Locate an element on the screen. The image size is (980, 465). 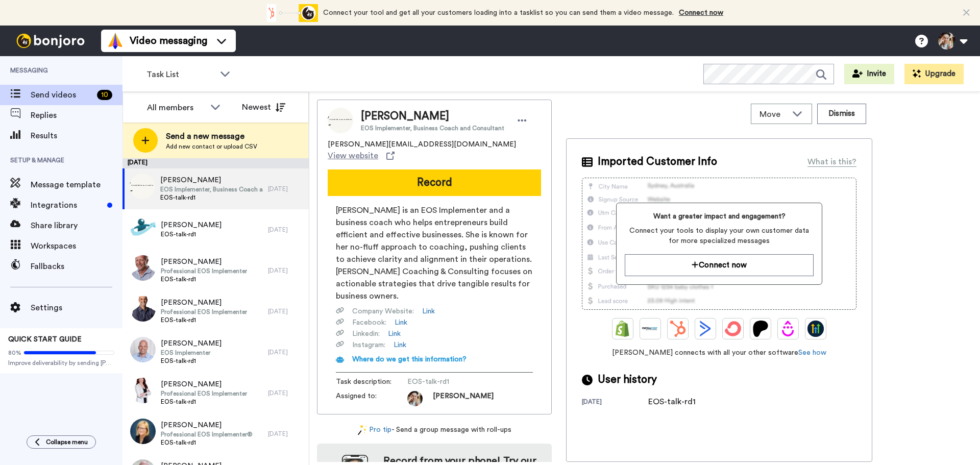
span: QUICK START GUIDE is located at coordinates (45, 339).